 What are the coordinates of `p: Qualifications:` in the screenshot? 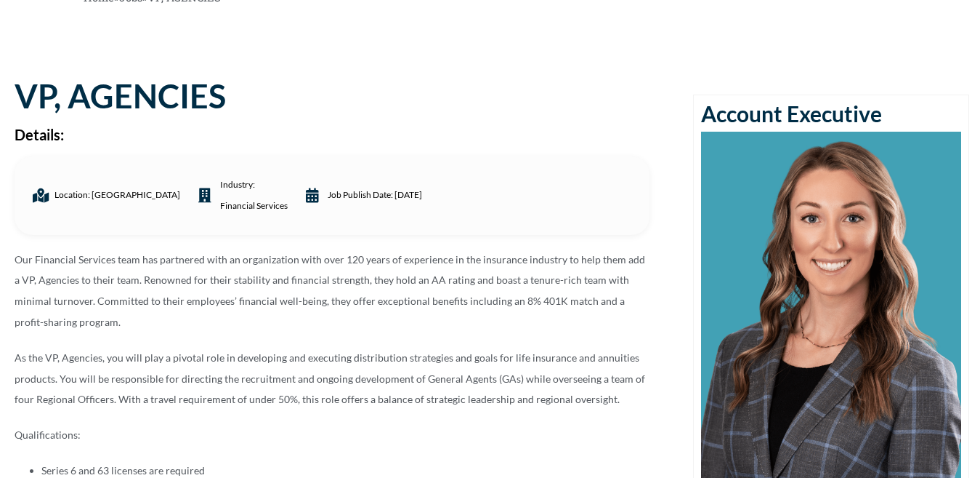 It's located at (332, 435).